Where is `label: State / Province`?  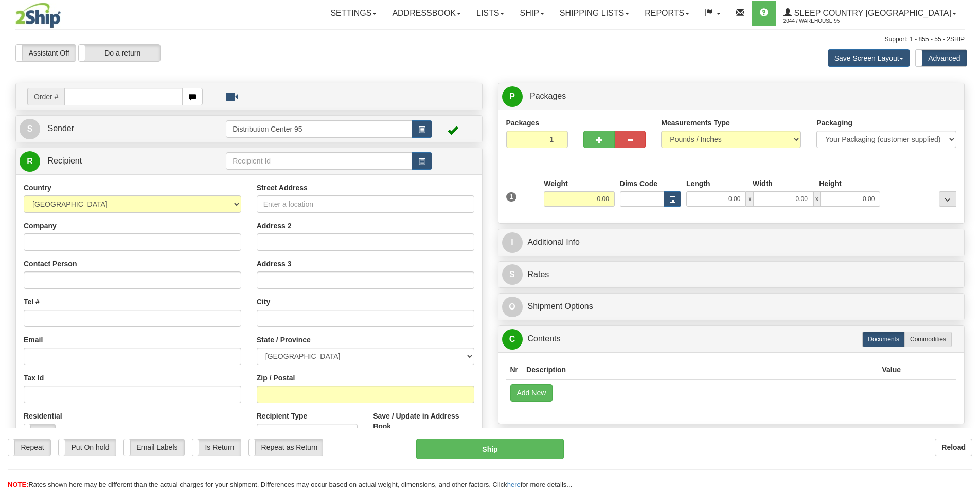 label: State / Province is located at coordinates (284, 340).